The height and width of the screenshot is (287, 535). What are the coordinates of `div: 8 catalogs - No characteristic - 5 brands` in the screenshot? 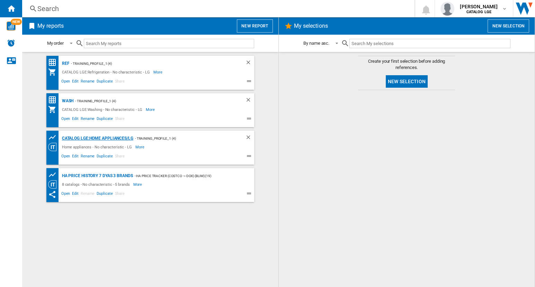 It's located at (97, 184).